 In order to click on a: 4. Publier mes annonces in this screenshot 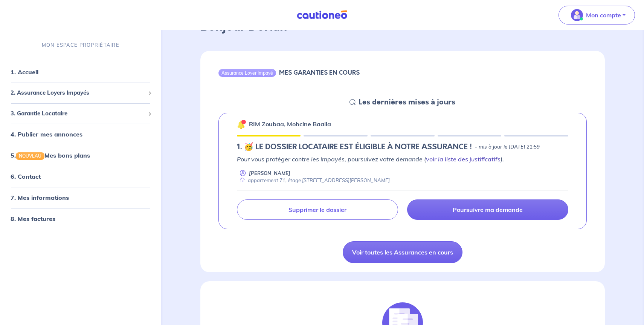, I will do `click(47, 134)`.